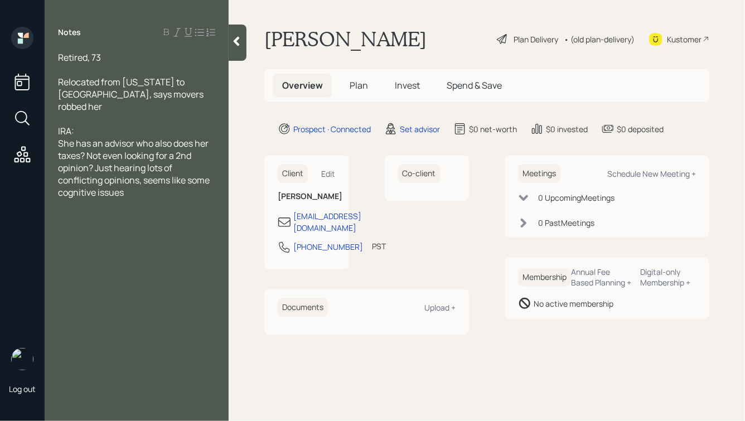 This screenshot has height=421, width=745. What do you see at coordinates (293, 173) in the screenshot?
I see `h6: Client` at bounding box center [293, 173].